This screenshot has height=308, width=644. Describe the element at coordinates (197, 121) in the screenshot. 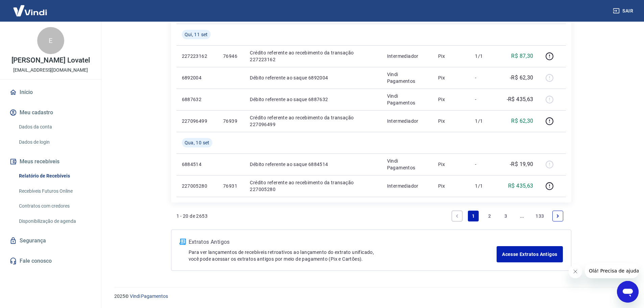

I see `p: 227096499` at that location.